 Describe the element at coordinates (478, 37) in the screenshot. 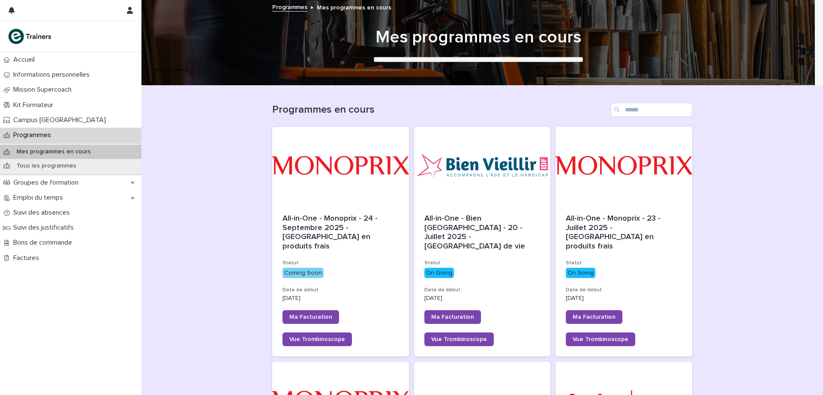

I see `h1: Mes programmes en cours` at that location.